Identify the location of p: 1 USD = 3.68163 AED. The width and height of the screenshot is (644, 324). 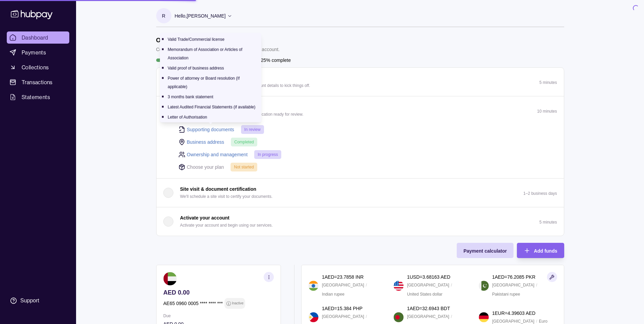
(428, 277).